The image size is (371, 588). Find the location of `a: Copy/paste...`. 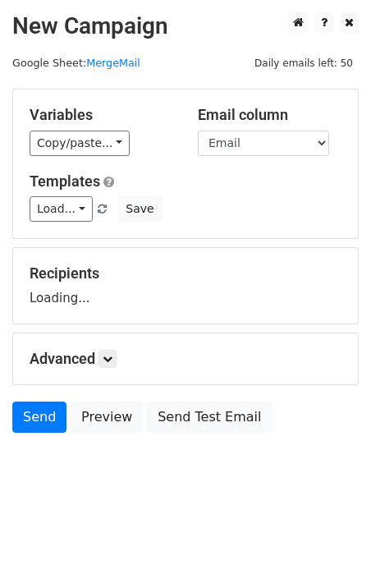

a: Copy/paste... is located at coordinates (79, 143).